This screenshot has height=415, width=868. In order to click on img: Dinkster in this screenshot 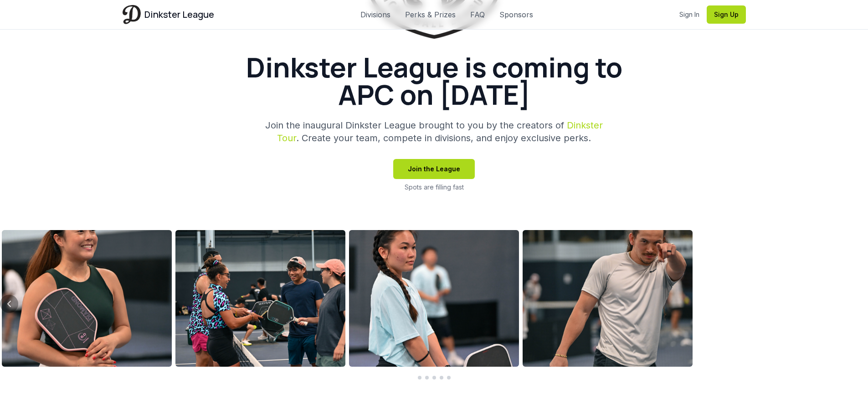, I will do `click(132, 14)`.